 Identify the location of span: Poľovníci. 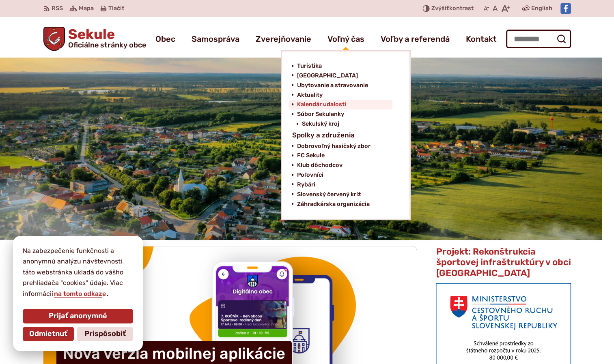
(309, 175).